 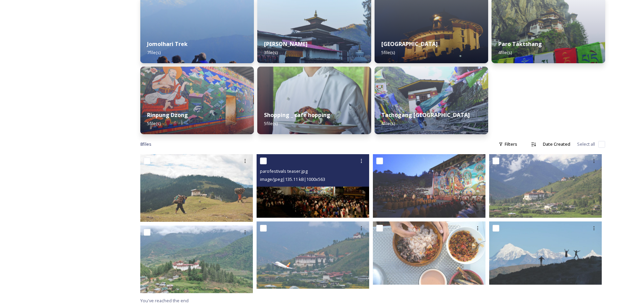 I want to click on span: image/jpeg | 135.11 kB | 1000 x 563, so click(x=292, y=179).